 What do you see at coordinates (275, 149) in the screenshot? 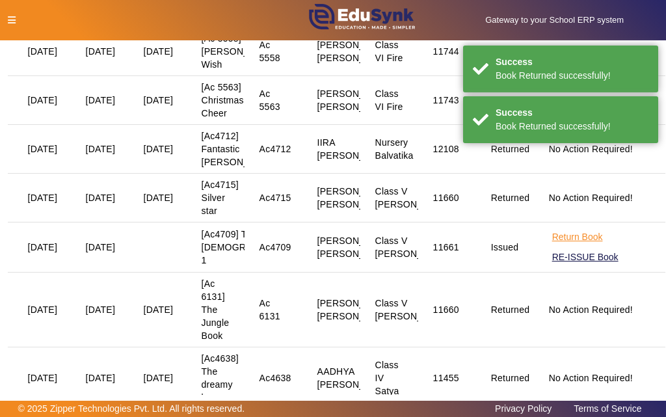
I see `div: Ac4712` at bounding box center [275, 149].